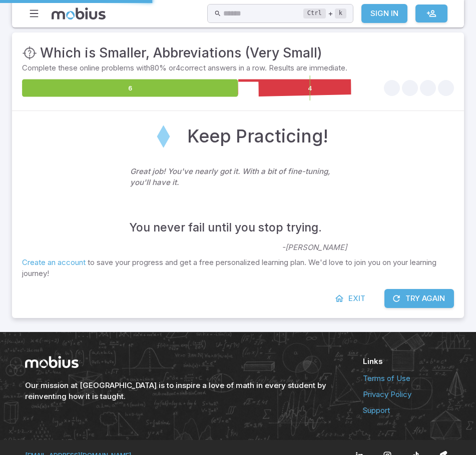  I want to click on button: Try Again, so click(419, 298).